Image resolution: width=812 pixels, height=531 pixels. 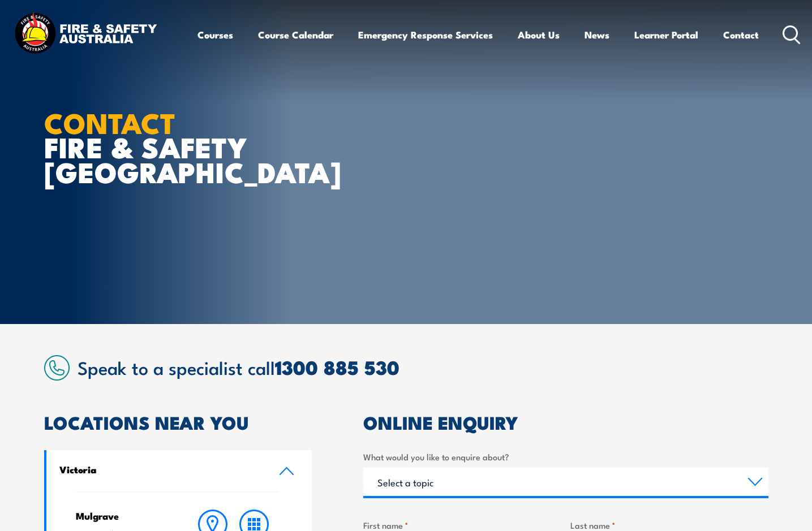 What do you see at coordinates (215, 34) in the screenshot?
I see `a: Courses` at bounding box center [215, 34].